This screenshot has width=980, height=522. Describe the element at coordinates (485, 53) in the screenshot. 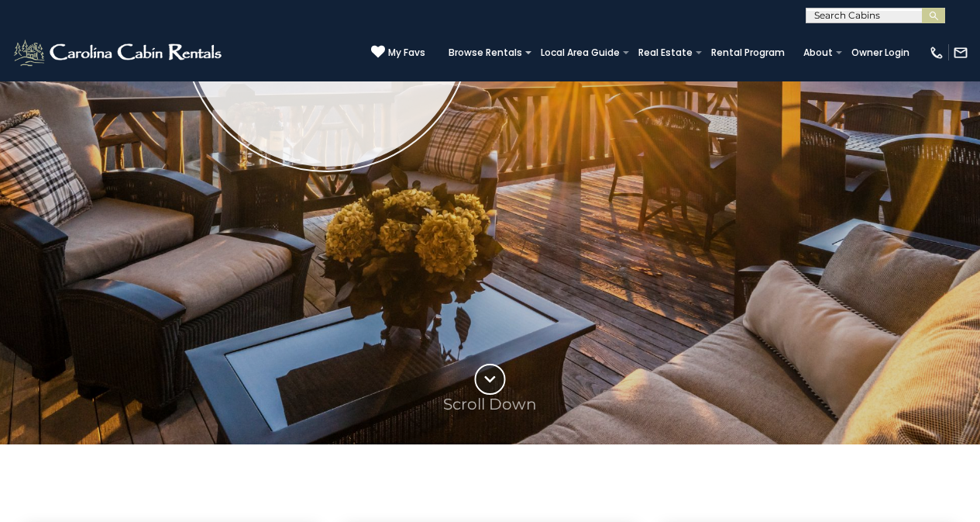

I see `a: Browse Rentals` at that location.